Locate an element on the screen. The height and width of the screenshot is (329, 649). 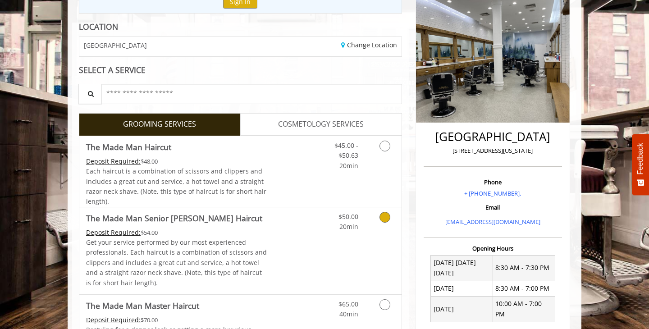
td: 10:00 AM - 7:00 PM is located at coordinates (524, 309).